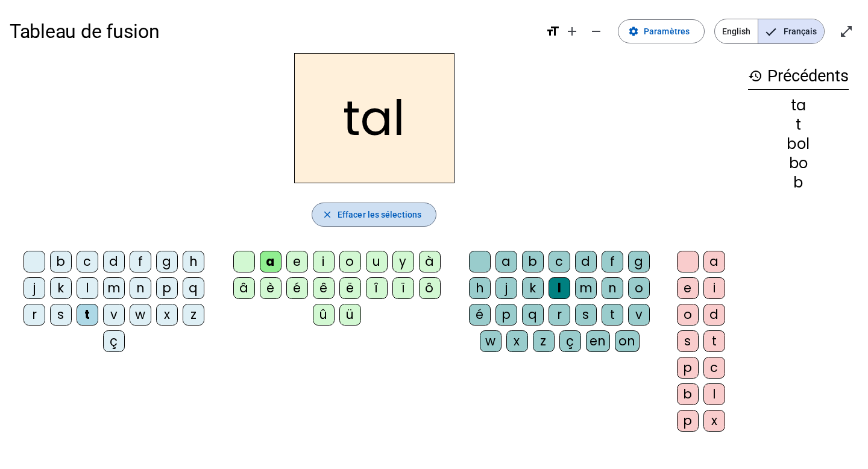 The image size is (868, 469). What do you see at coordinates (660, 32) in the screenshot?
I see `button: Paramètres` at bounding box center [660, 32].